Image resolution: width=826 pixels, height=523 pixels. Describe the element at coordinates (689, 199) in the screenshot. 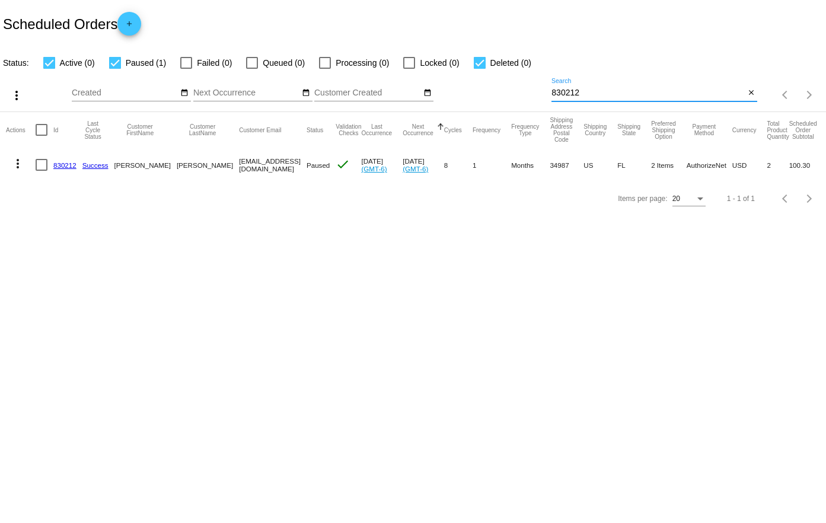

I see `mat-select: Items per page:` at that location.